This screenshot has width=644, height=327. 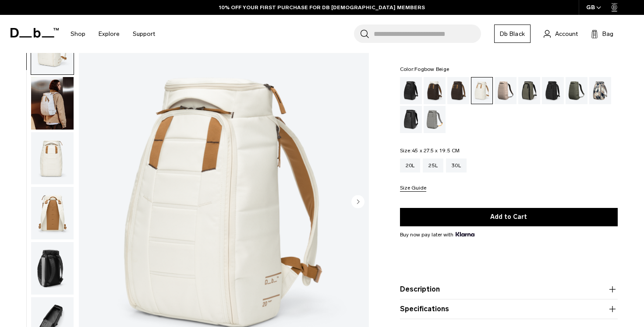 I want to click on a: Black Out, so click(x=411, y=90).